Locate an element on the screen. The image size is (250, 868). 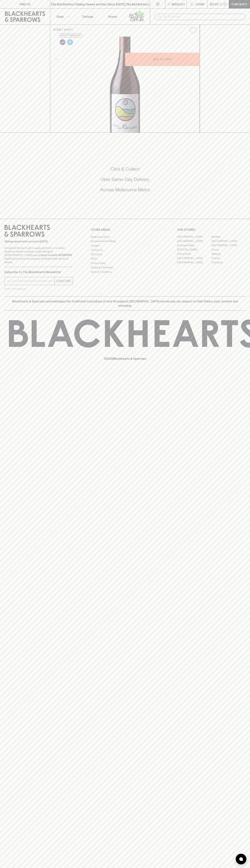
p: Tastings is located at coordinates (88, 17).